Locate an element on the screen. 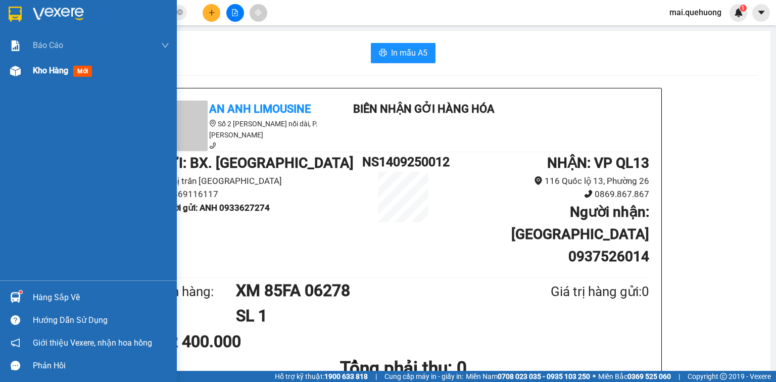 The width and height of the screenshot is (776, 382). button: aim is located at coordinates (258, 13).